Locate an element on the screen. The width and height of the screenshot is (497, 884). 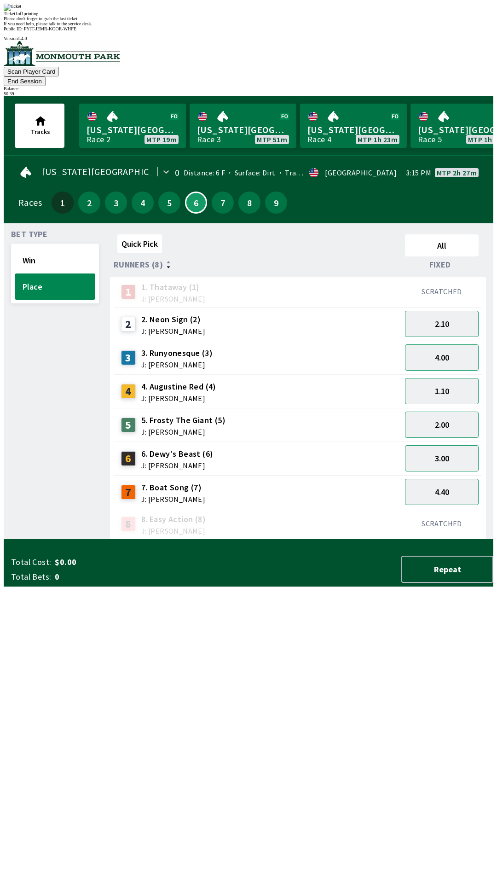
div: 8 is located at coordinates (128, 524).